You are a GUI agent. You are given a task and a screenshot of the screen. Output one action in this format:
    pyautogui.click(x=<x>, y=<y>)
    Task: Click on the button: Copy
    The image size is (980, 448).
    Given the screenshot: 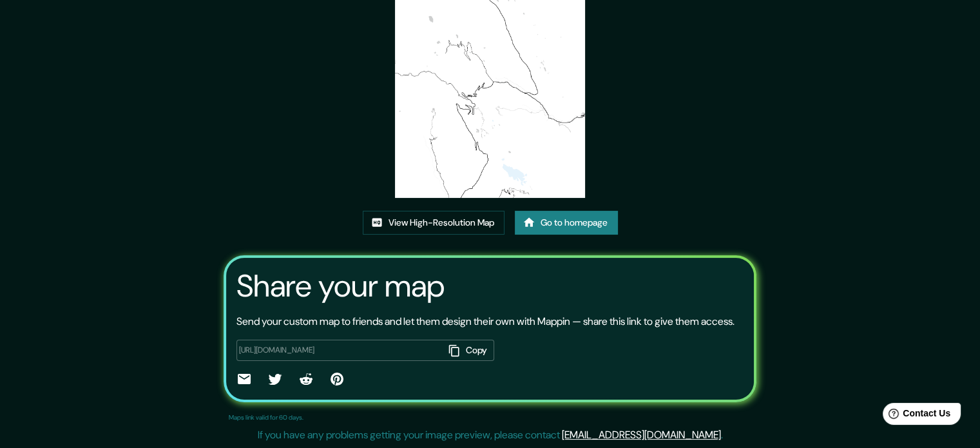 What is the action you would take?
    pyautogui.click(x=469, y=350)
    